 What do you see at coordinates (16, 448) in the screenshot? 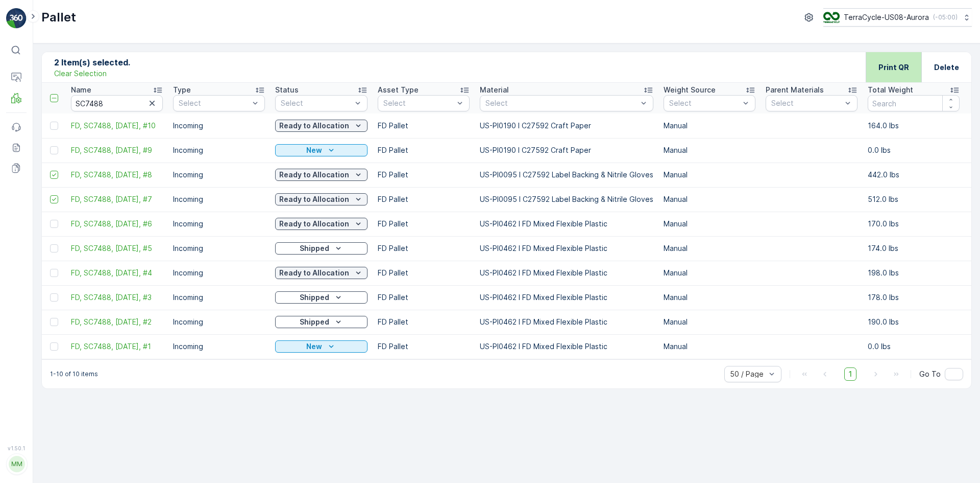
I see `span: v 1.50.1` at bounding box center [16, 448].